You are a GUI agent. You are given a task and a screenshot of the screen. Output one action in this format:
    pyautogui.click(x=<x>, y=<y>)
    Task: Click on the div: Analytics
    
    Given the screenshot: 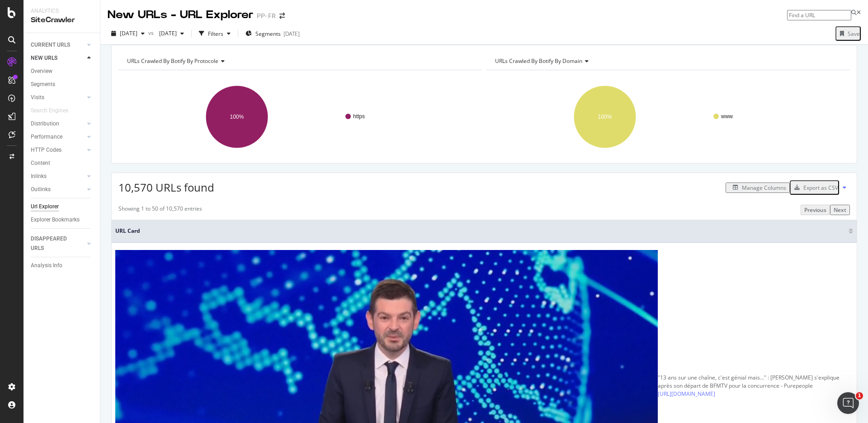 What is the action you would take?
    pyautogui.click(x=62, y=11)
    